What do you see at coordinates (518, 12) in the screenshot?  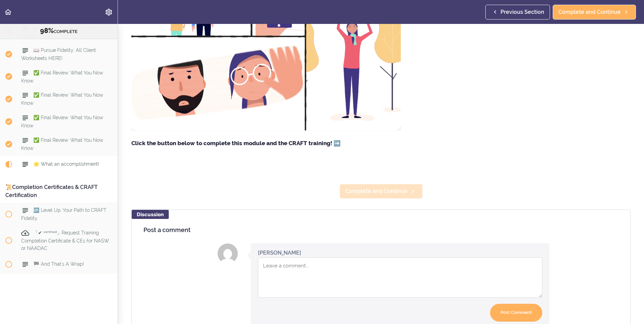 I see `a: Previous Section` at bounding box center [518, 12].